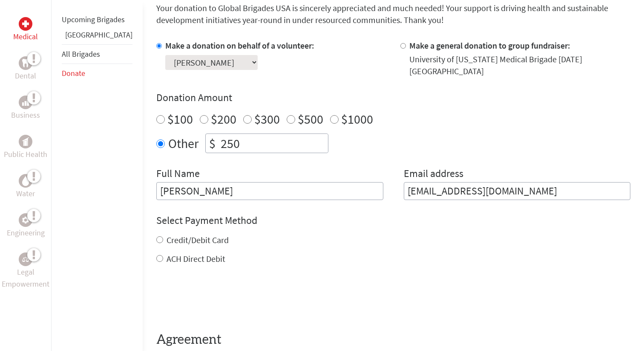  What do you see at coordinates (73, 73) in the screenshot?
I see `a: Donate` at bounding box center [73, 73].